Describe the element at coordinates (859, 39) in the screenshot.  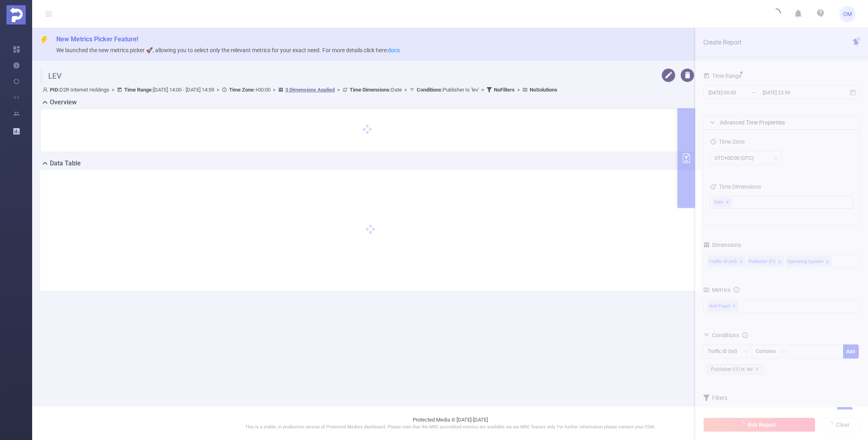
I see `button: icon: close` at that location.